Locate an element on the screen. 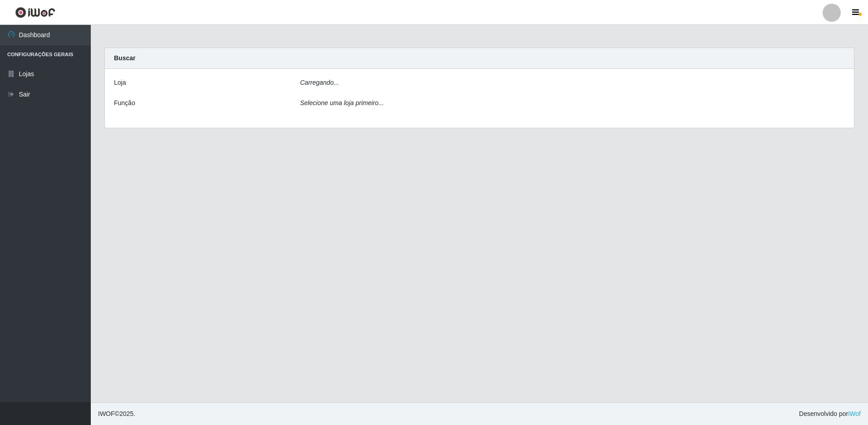 The width and height of the screenshot is (868, 425). label: Função is located at coordinates (125, 103).